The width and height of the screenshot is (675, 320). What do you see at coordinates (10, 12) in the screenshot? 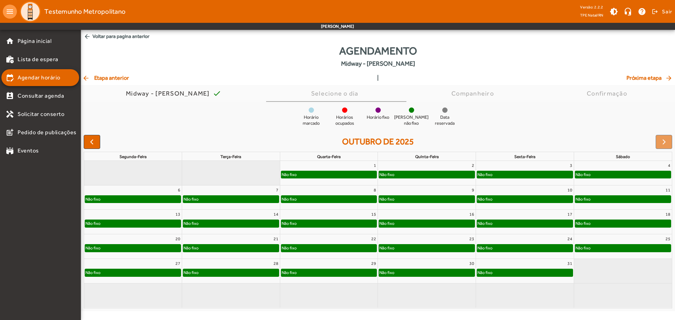
I see `mat-icon: menu` at bounding box center [10, 12].